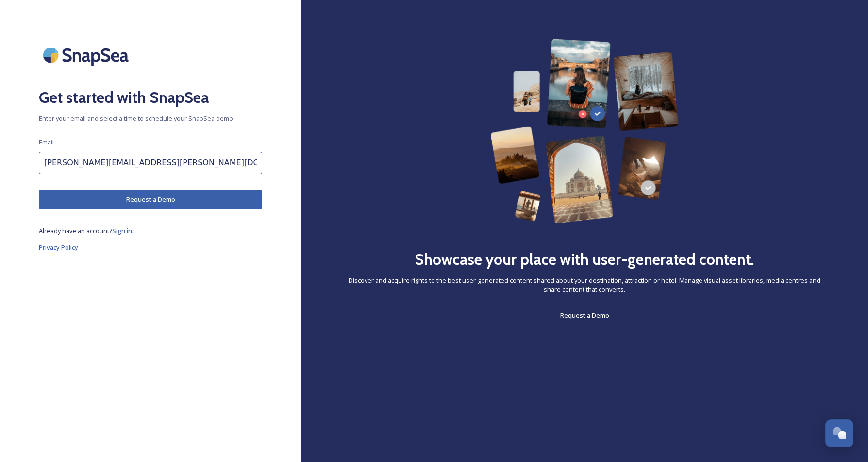  Describe the element at coordinates (150, 200) in the screenshot. I see `button: Request a Demo` at that location.